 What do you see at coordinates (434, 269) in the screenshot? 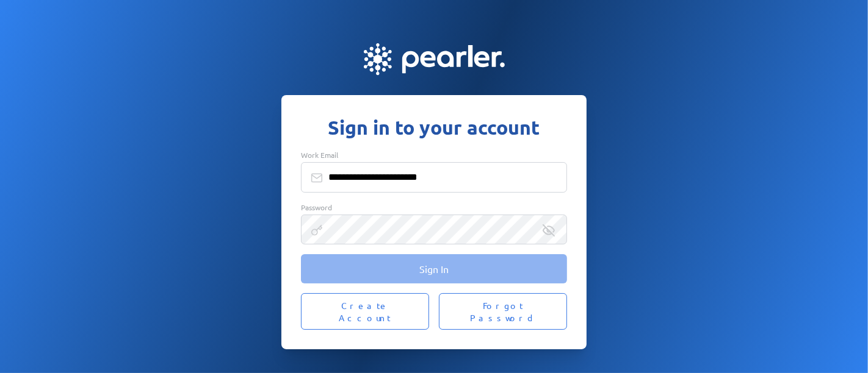
I see `button: Sign In` at bounding box center [434, 269].